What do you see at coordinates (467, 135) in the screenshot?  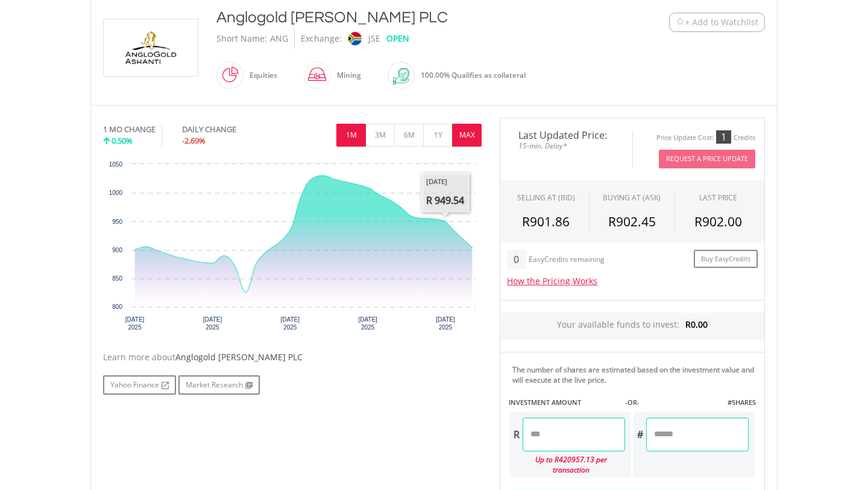 I see `button: MAX` at bounding box center [467, 135].